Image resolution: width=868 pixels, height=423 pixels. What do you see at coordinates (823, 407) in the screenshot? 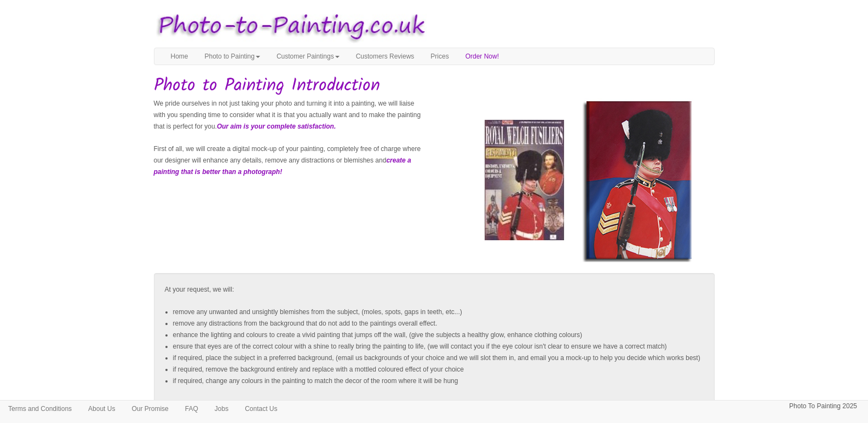
I see `p: Photo To Painting 2025` at bounding box center [823, 407].